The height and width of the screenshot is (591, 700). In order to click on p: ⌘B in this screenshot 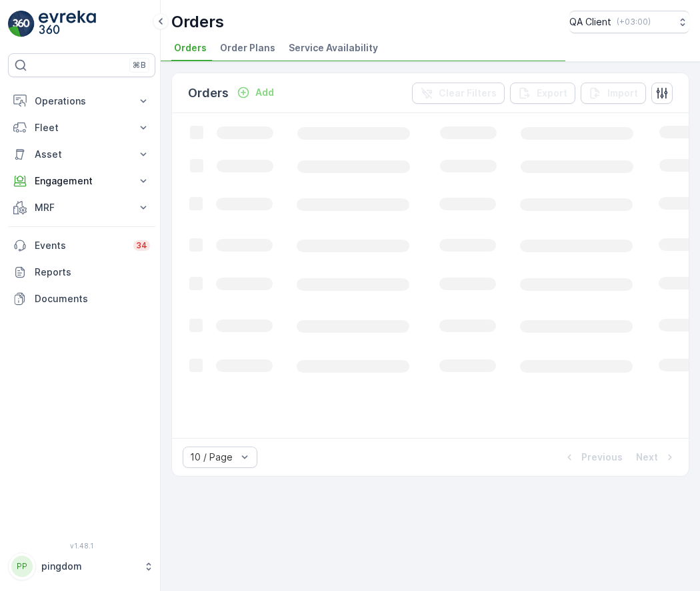, I will do `click(140, 65)`.